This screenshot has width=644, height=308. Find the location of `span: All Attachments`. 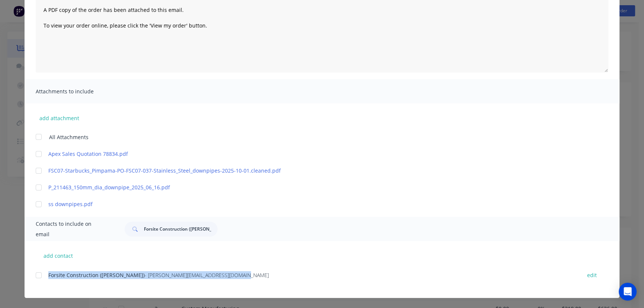

span: All Attachments is located at coordinates (69, 137).